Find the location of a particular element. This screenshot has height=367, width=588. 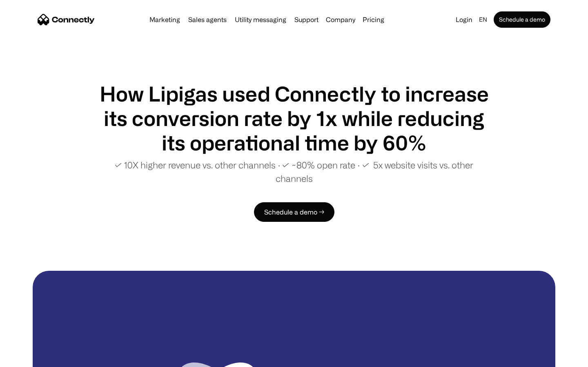

a: Login is located at coordinates (463, 20).